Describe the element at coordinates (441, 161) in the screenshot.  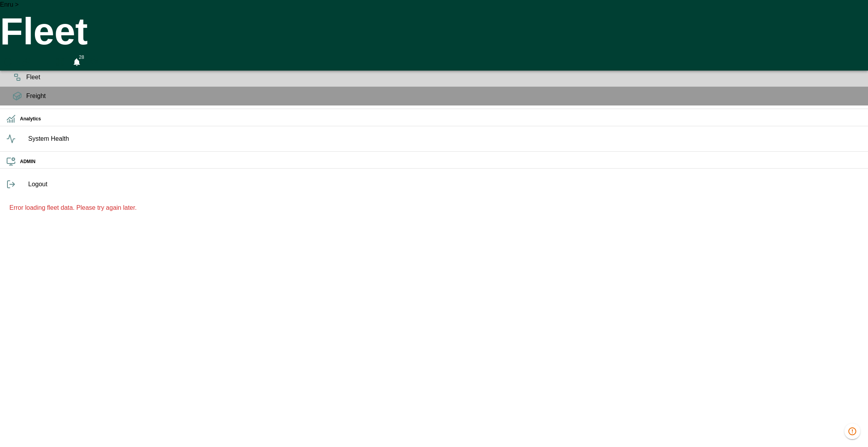
I see `h6: ADMIN` at that location.